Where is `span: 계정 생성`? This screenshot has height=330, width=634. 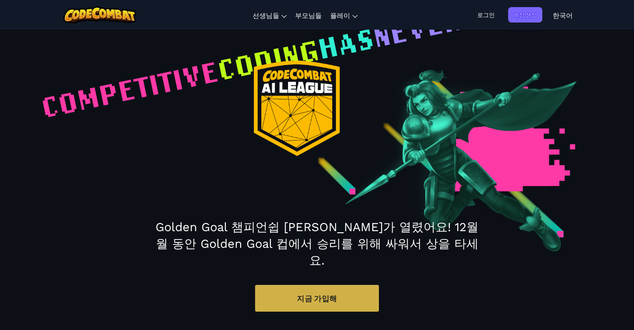
span: 계정 생성 is located at coordinates (526, 15).